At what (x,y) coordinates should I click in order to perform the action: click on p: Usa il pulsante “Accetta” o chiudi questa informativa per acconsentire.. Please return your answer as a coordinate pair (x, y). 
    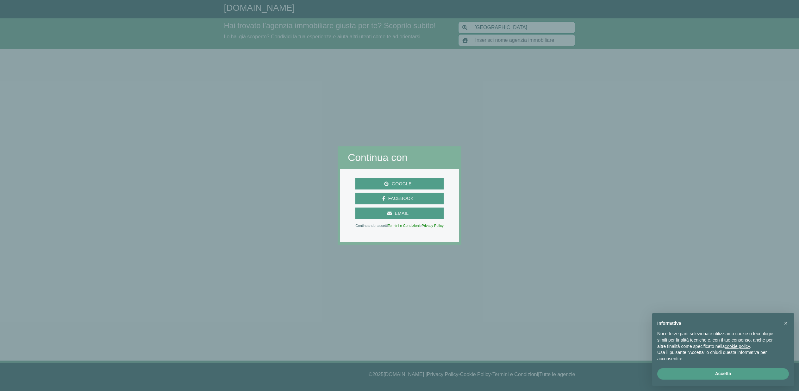
    Looking at the image, I should click on (718, 355).